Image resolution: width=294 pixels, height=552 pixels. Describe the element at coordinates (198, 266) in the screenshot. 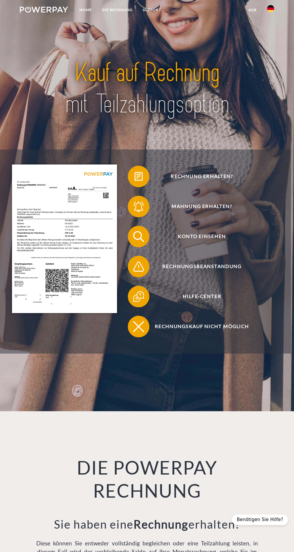

I see `a: Rechnungsbeanstandung` at that location.